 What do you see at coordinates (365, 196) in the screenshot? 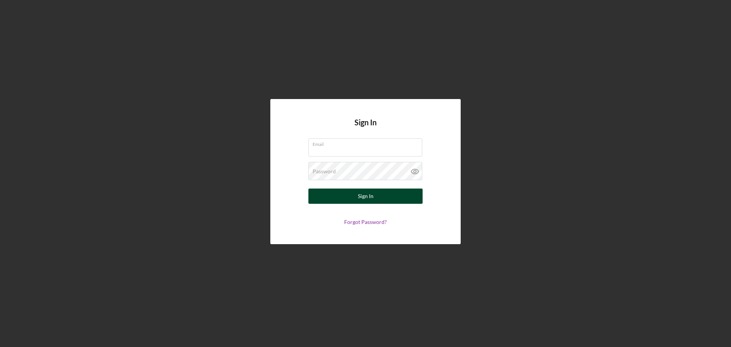
I see `div: Sign In` at bounding box center [365, 196].